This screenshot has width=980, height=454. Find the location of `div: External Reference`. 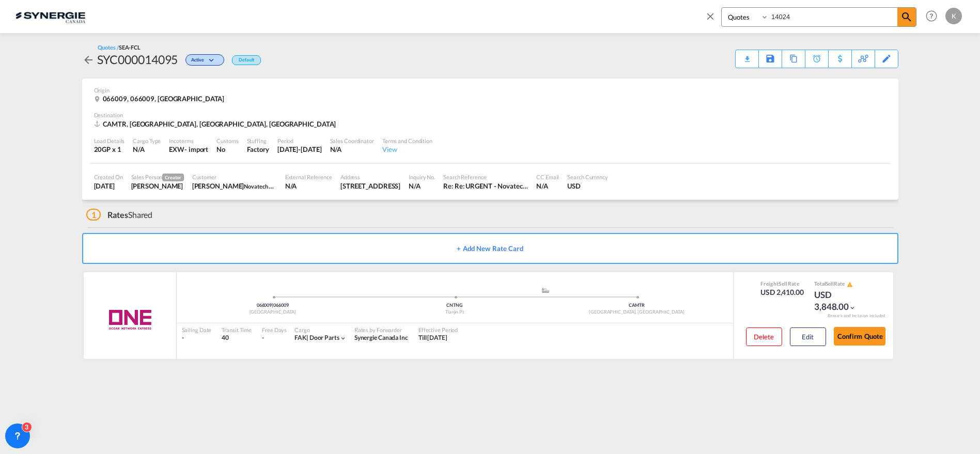

div: External Reference is located at coordinates (308, 176).